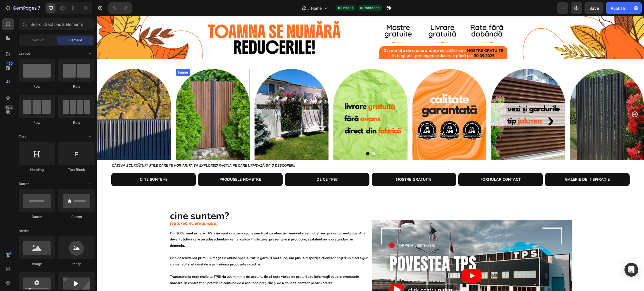 The image size is (644, 291). What do you see at coordinates (37, 170) in the screenshot?
I see `div: Heading` at bounding box center [37, 170].